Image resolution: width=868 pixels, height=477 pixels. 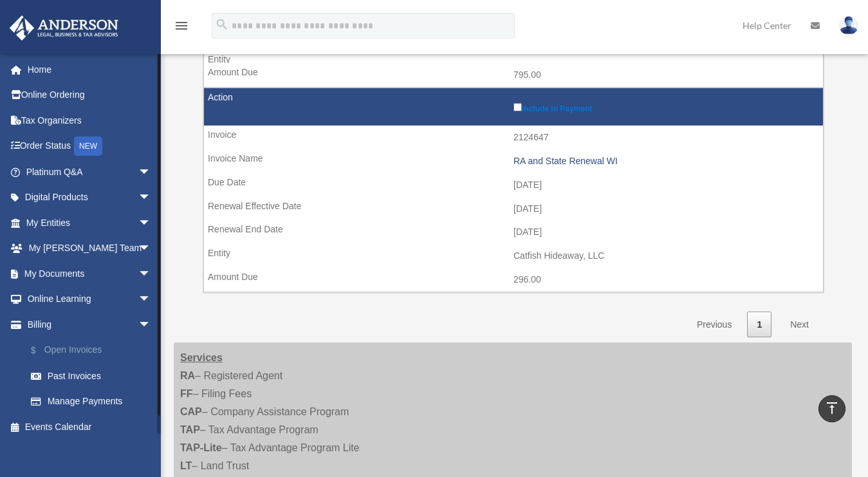 I want to click on a: Billingarrow_drop_down, so click(x=89, y=325).